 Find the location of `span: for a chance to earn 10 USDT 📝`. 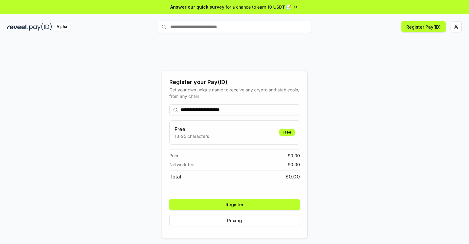

span: for a chance to earn 10 USDT 📝 is located at coordinates (258, 7).